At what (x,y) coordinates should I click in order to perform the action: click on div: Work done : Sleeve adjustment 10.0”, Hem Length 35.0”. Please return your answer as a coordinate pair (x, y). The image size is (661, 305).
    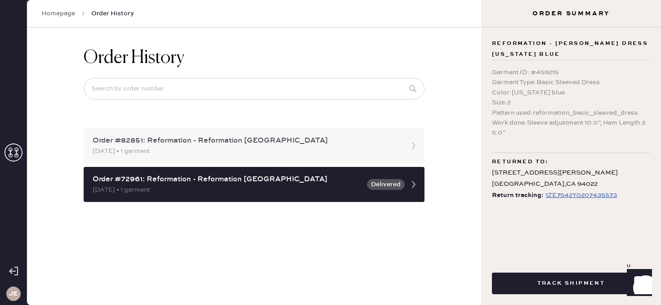
    Looking at the image, I should click on (571, 128).